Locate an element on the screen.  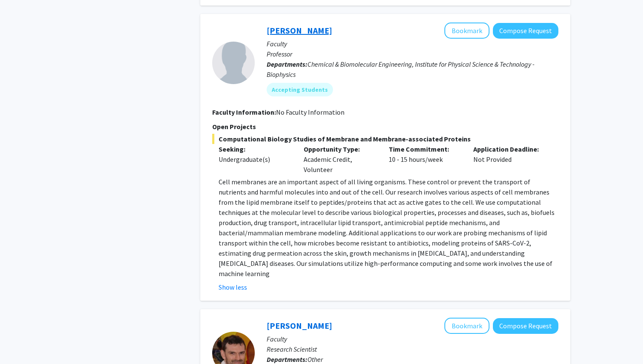
p: Seeking: is located at coordinates (255, 149).